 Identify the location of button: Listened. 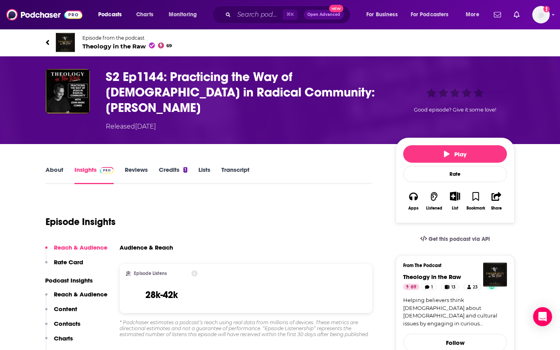
(434, 201).